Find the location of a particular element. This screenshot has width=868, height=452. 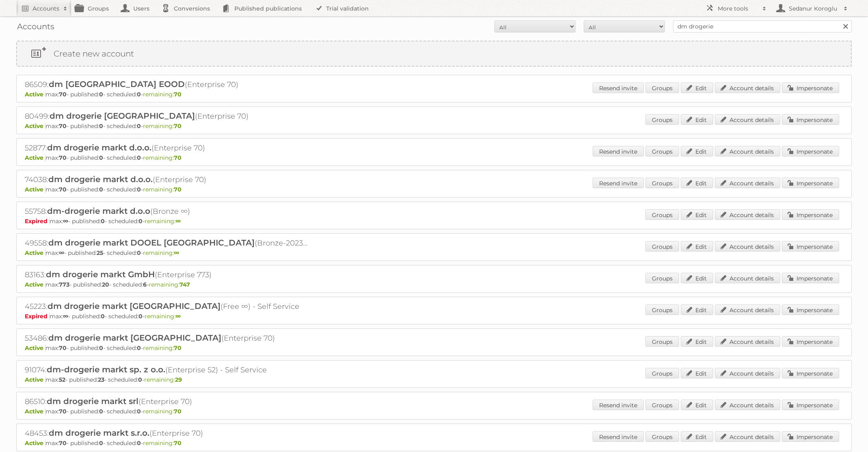

span: dm drogerie markt d.o.o. is located at coordinates (101, 179).